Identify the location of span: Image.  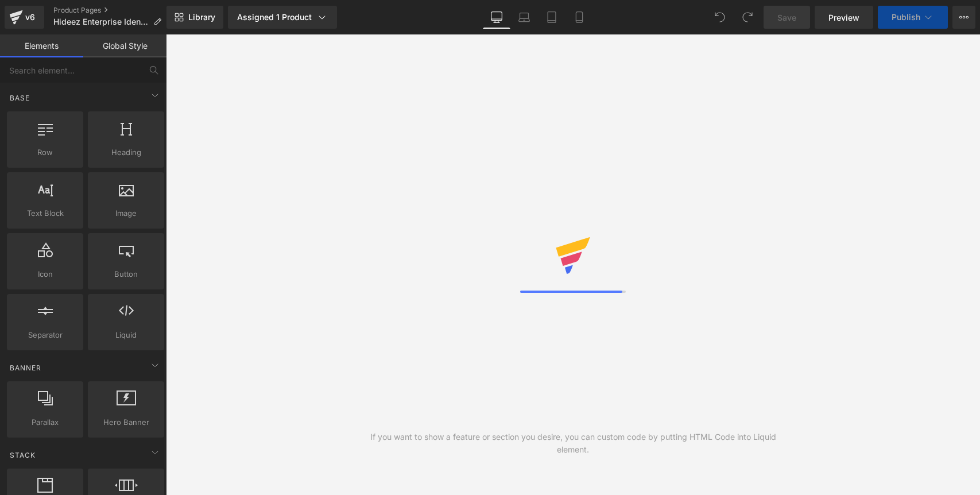
(126, 213).